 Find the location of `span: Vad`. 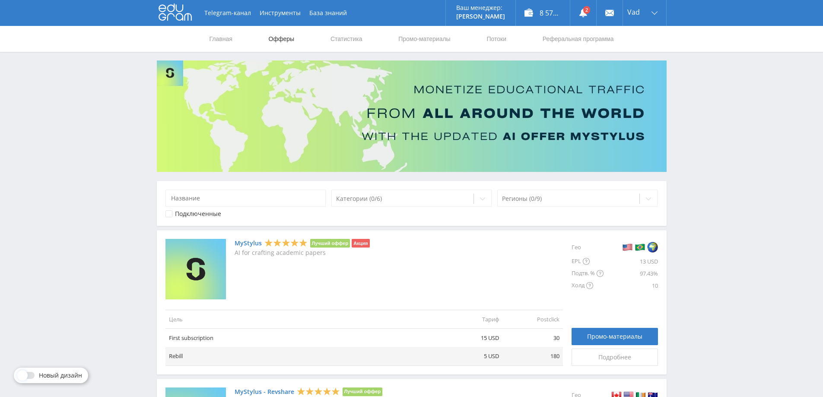

span: Vad is located at coordinates (633, 12).